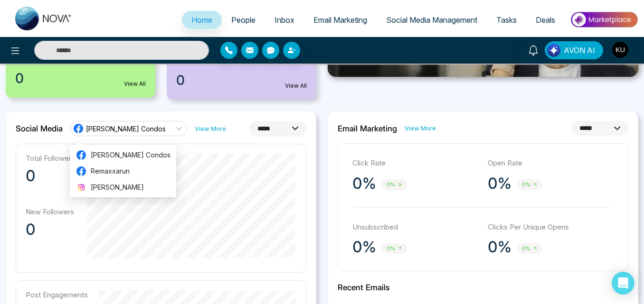  Describe the element at coordinates (43, 18) in the screenshot. I see `img: Nova CRM Logo` at that location.